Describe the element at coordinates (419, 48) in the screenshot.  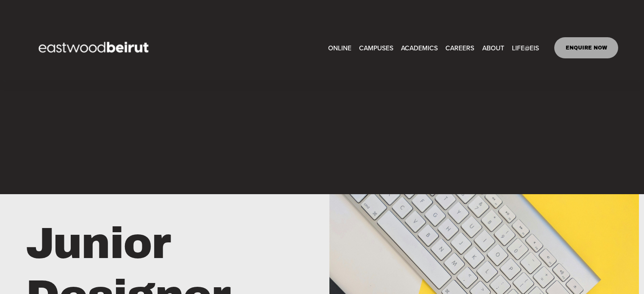
I see `span: ACADEMICS` at that location.